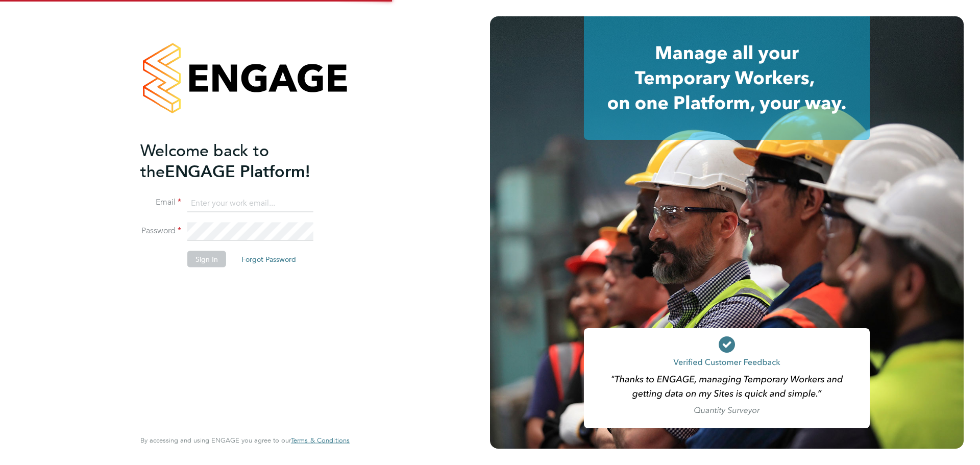 The height and width of the screenshot is (465, 980). What do you see at coordinates (250, 203) in the screenshot?
I see `input: Enter your work email...` at bounding box center [250, 203].